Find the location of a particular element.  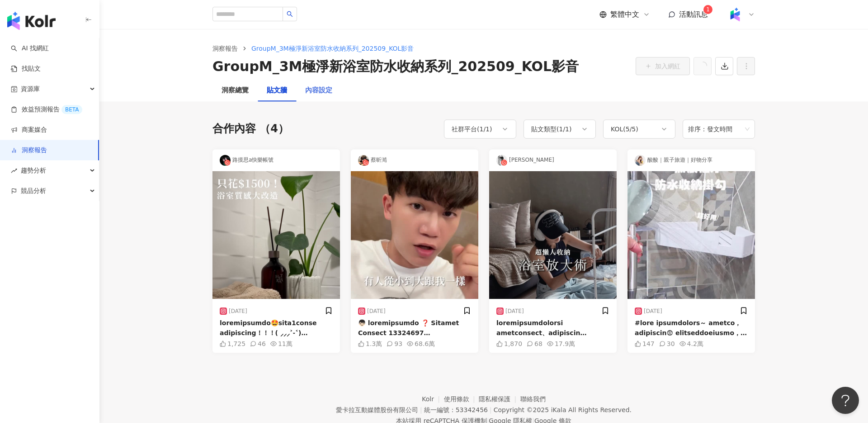

div: KOL ( 5 / 5 ) is located at coordinates (624, 129).